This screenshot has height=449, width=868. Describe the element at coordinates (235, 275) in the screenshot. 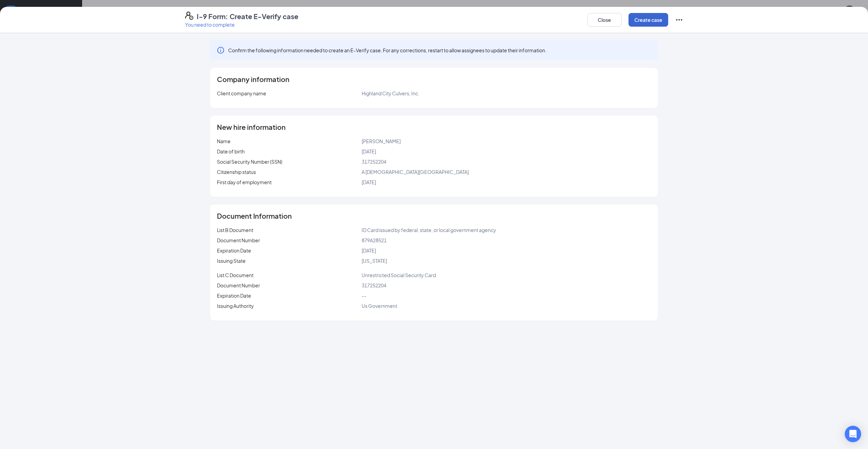

I see `span: List C Document` at that location.